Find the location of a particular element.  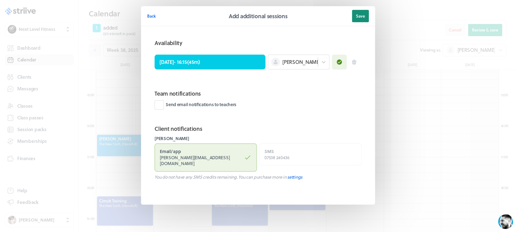

span: Back is located at coordinates (152, 16).